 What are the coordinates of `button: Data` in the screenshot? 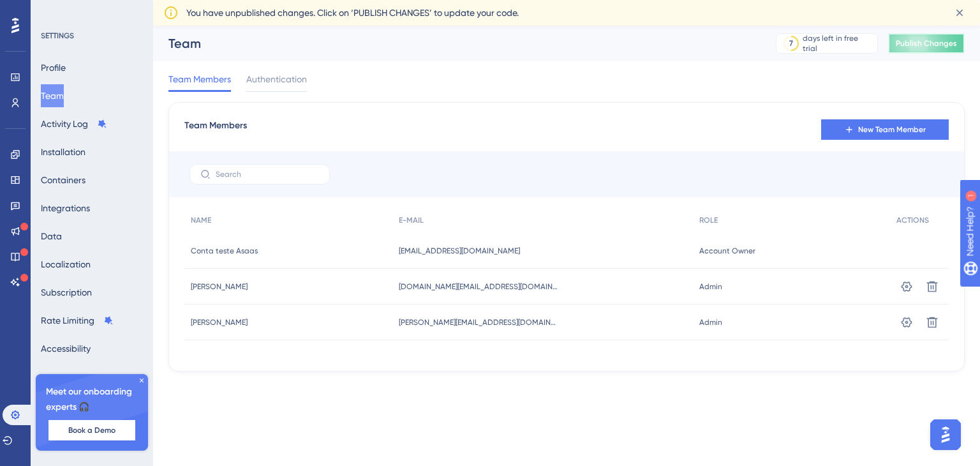 It's located at (51, 236).